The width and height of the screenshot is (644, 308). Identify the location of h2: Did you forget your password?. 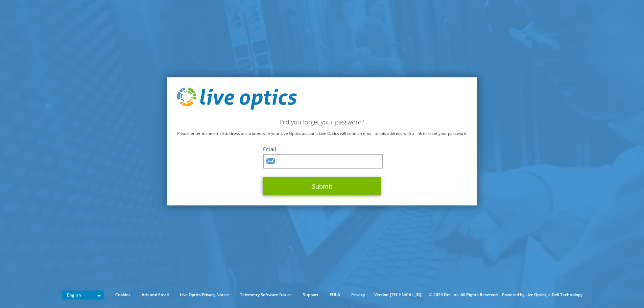
(322, 122).